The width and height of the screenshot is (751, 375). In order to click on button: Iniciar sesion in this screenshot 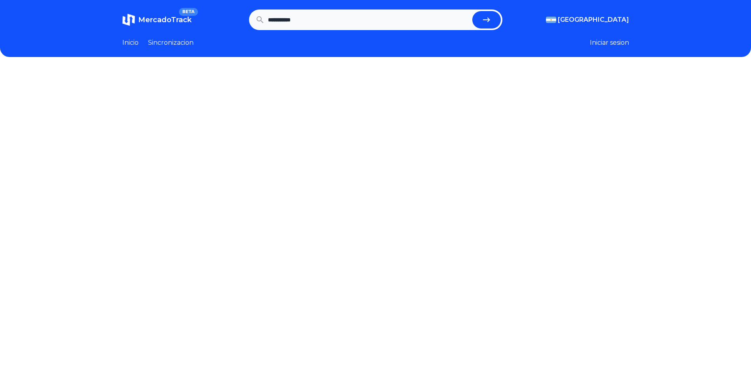, I will do `click(609, 43)`.